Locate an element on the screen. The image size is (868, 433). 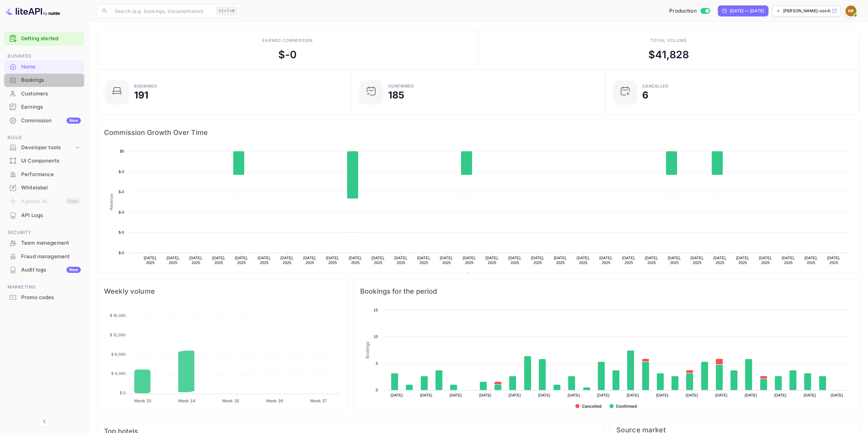
a: Whitelabel is located at coordinates (44, 187).